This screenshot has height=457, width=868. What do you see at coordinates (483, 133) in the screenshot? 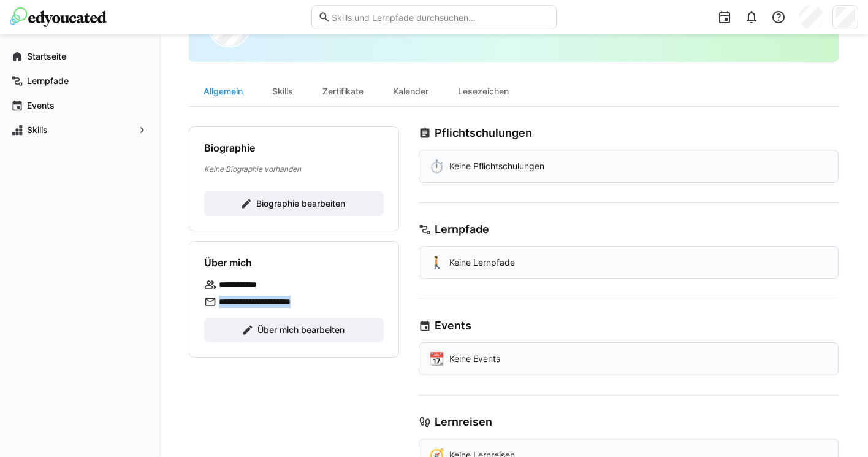
I see `h3: Pflichtschulungen` at bounding box center [483, 133].